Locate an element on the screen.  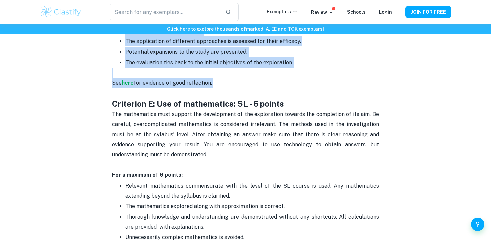
a: Clastify logo is located at coordinates (61, 12).